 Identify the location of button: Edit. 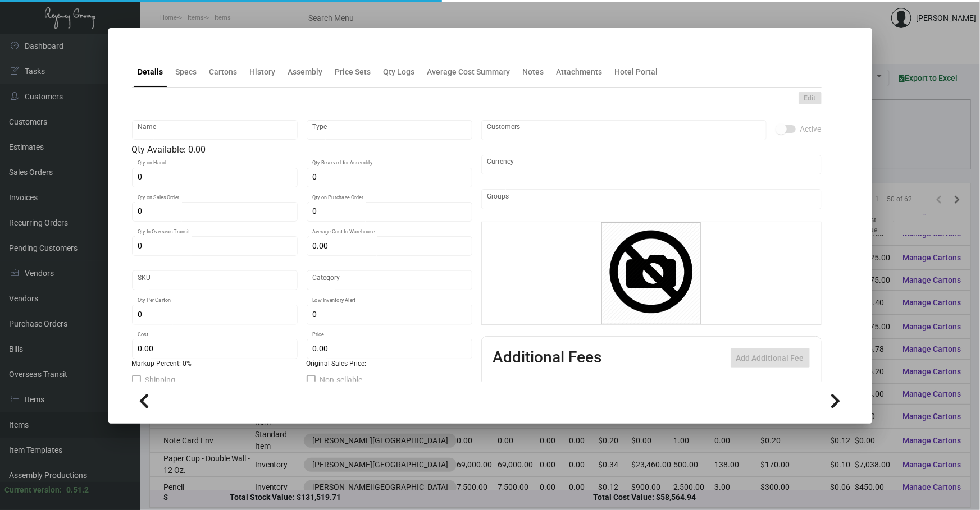
(810, 98).